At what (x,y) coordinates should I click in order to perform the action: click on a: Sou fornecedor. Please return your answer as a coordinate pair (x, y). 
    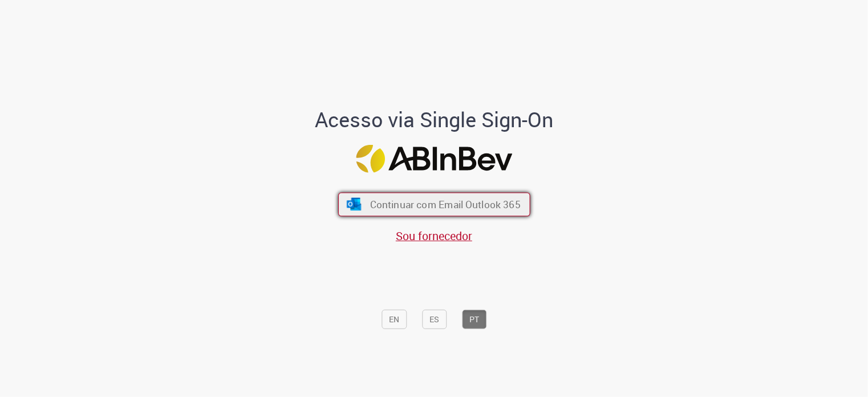
    Looking at the image, I should click on (434, 236).